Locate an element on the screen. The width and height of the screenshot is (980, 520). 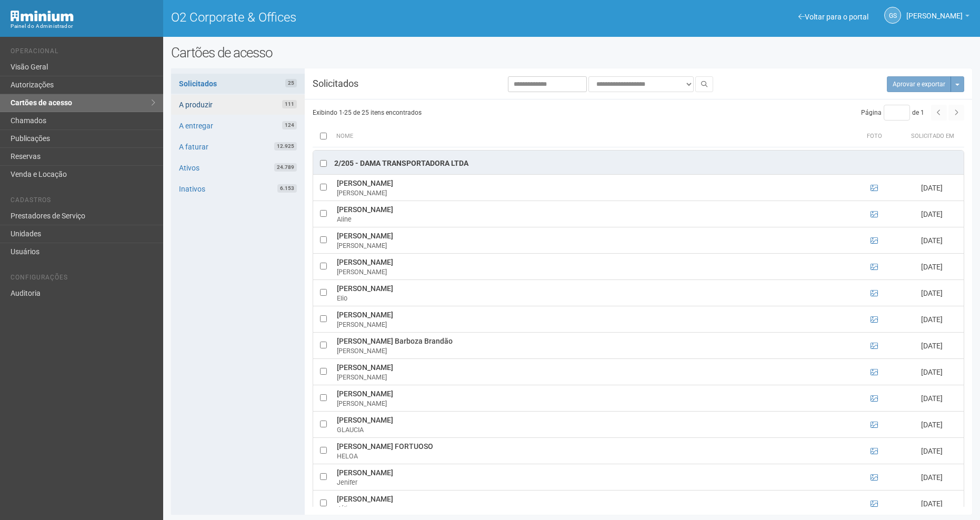
a: Ativos24.789 is located at coordinates (238, 168).